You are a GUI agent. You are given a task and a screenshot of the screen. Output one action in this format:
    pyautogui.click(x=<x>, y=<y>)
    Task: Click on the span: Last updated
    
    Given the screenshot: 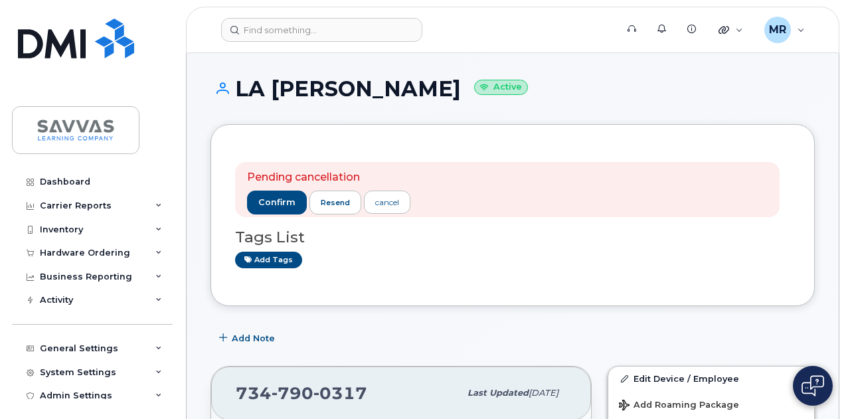 What is the action you would take?
    pyautogui.click(x=498, y=392)
    